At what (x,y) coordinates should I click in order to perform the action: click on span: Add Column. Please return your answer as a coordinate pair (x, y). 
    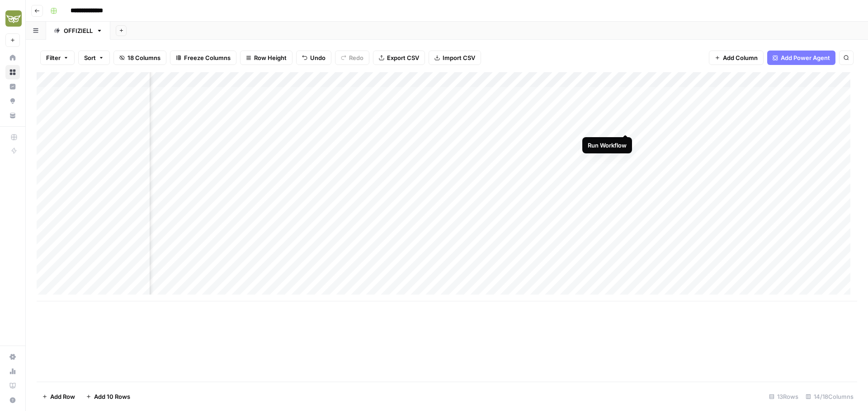
    Looking at the image, I should click on (740, 58).